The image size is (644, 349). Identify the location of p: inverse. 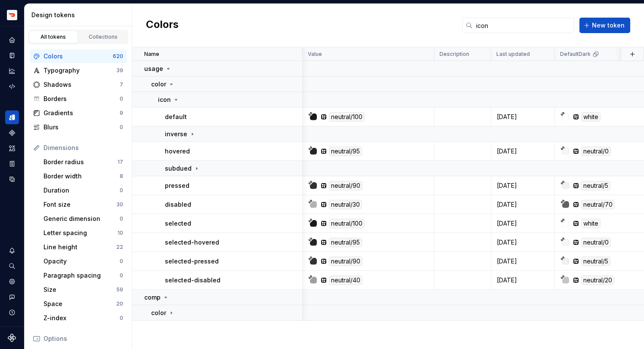
(176, 134).